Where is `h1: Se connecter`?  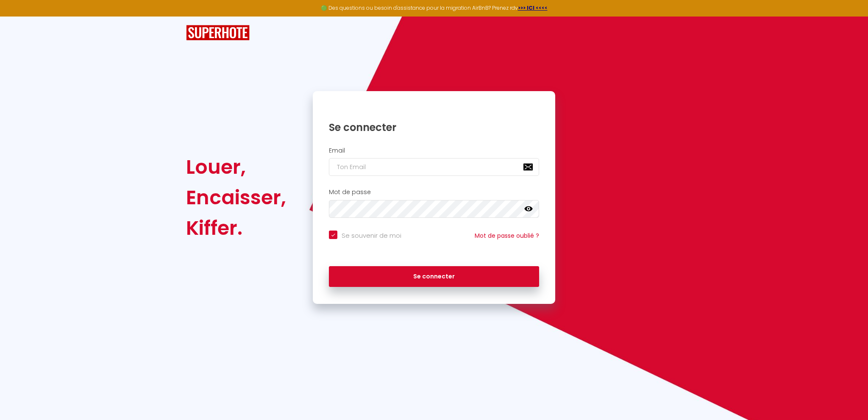
h1: Se connecter is located at coordinates (434, 127).